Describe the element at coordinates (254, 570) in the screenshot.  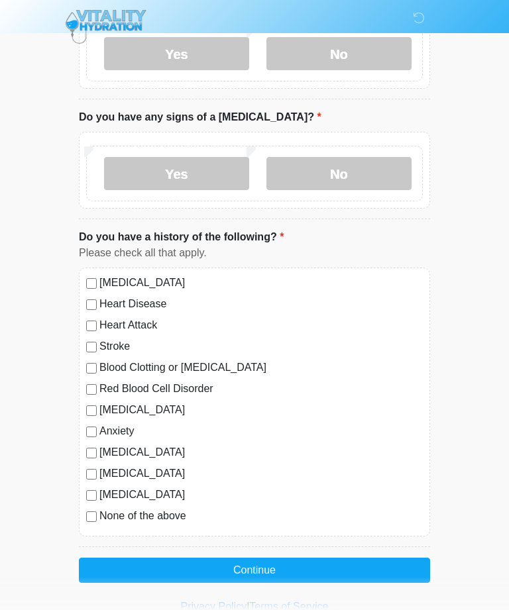
I see `button: Continue` at that location.